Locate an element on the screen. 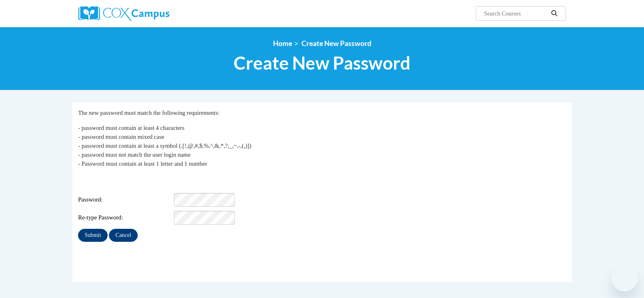 The height and width of the screenshot is (298, 644). img: Cox Campus is located at coordinates (124, 14).